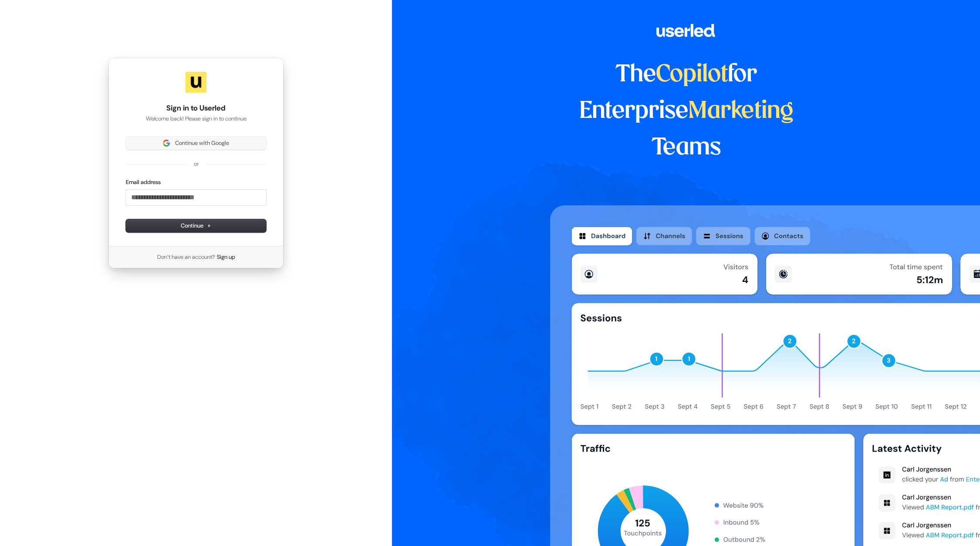 This screenshot has width=980, height=546. Describe the element at coordinates (196, 119) in the screenshot. I see `p: Welcome back! Please sign in to continue` at that location.